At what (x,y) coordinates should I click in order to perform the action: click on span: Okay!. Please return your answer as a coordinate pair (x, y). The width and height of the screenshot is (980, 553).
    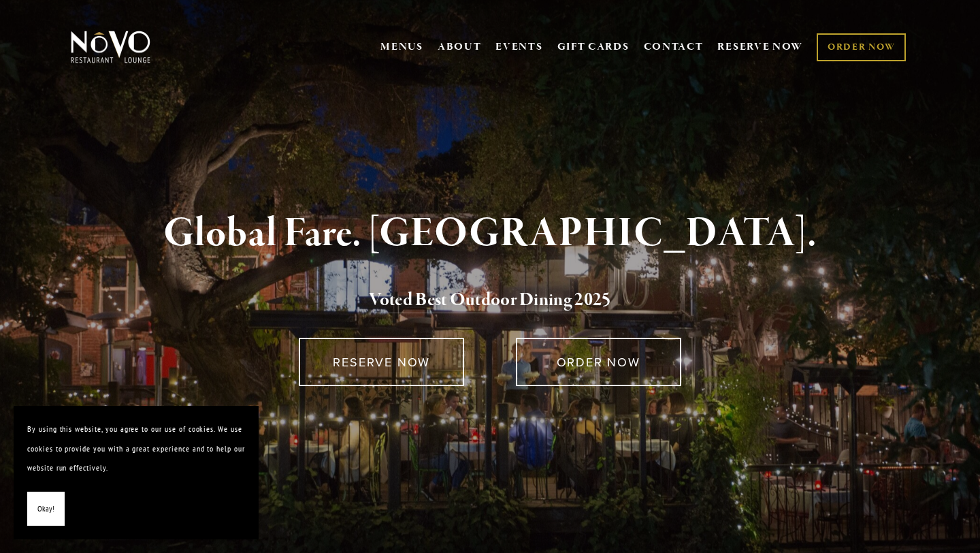
    Looking at the image, I should click on (46, 509).